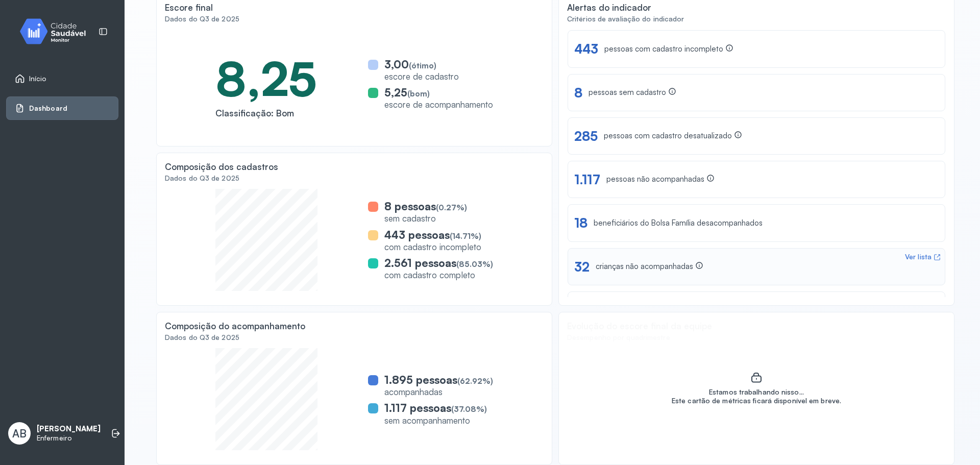 Image resolution: width=980 pixels, height=465 pixels. I want to click on span: (bom), so click(418, 93).